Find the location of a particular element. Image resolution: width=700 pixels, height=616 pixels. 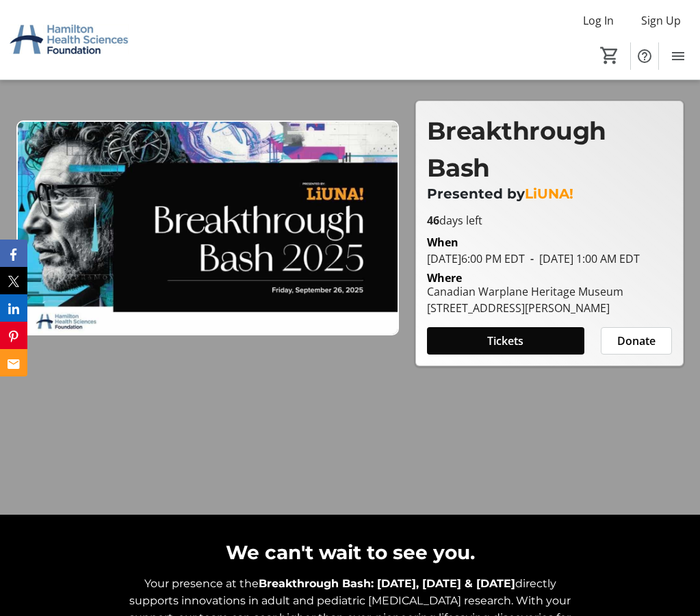

span: Presented by is located at coordinates (475, 194).